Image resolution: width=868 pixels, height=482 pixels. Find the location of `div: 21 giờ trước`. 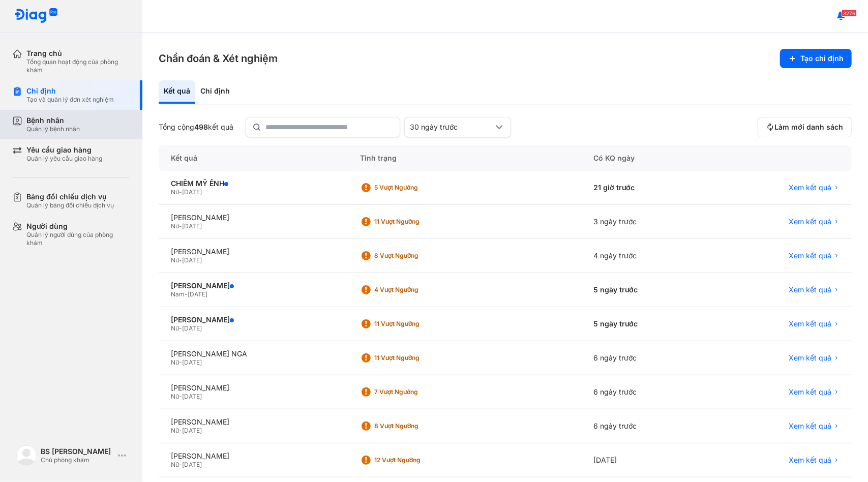

div: 21 giờ trước is located at coordinates (646, 188).